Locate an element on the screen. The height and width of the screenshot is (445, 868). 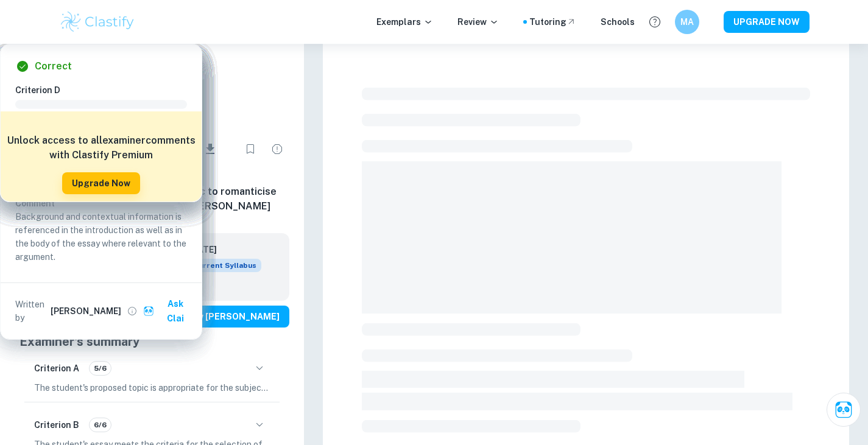
span: Current Syllabus is located at coordinates (225, 266).